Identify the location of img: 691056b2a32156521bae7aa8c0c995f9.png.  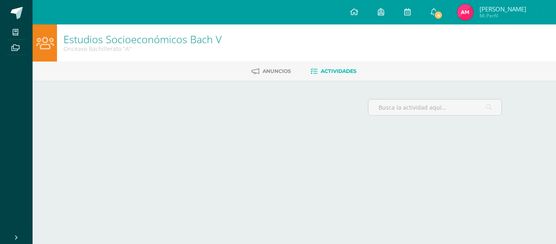
(465, 12).